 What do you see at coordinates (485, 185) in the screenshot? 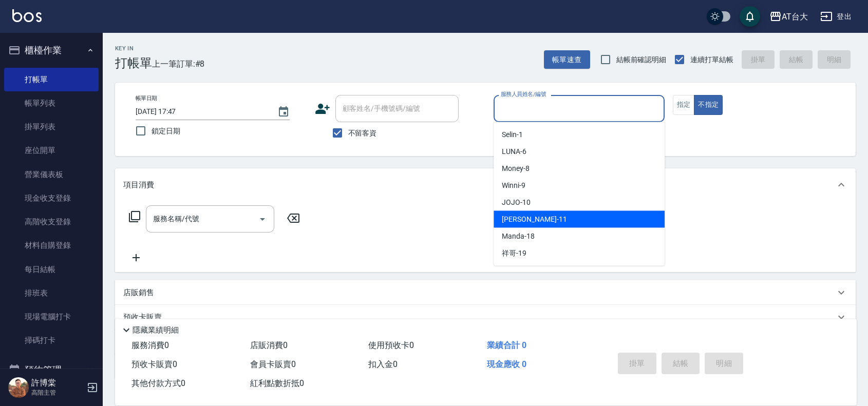
I see `div: 項目消費` at bounding box center [485, 185].